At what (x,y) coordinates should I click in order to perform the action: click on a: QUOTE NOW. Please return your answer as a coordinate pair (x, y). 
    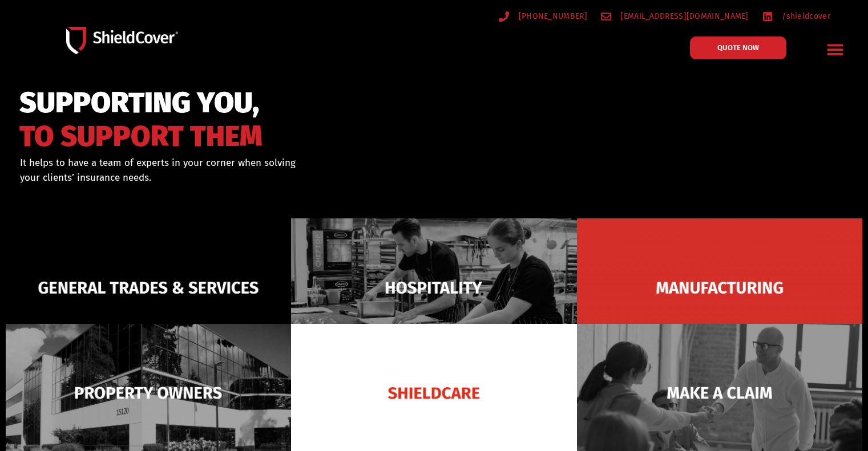
    Looking at the image, I should click on (738, 48).